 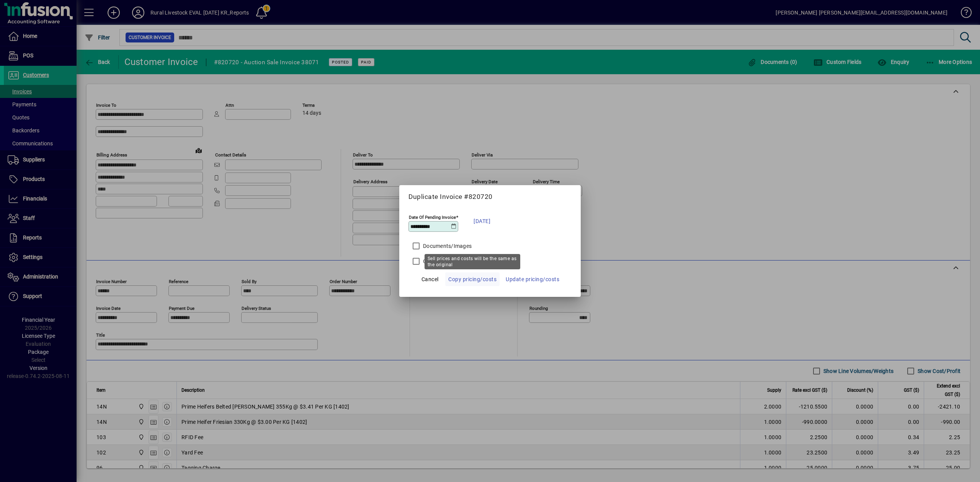 I want to click on span: Cancel, so click(x=430, y=280).